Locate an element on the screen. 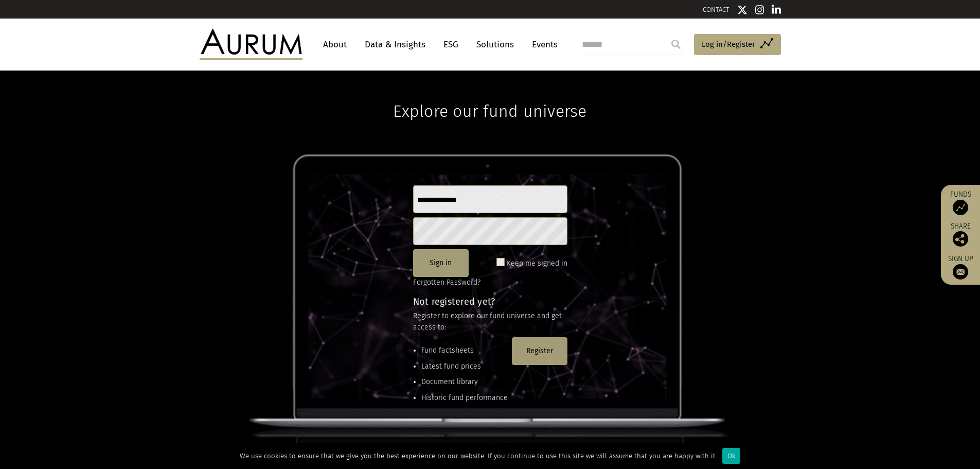  button: Register is located at coordinates (539, 351).